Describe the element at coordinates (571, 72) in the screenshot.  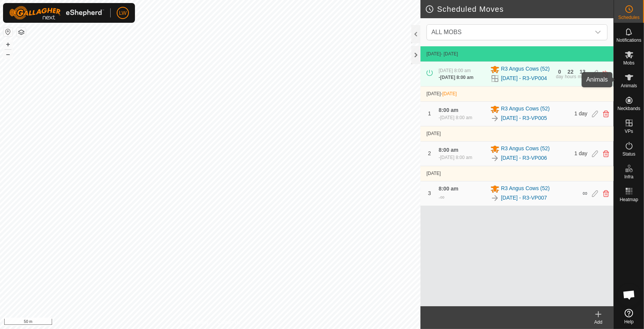
I see `div: 22` at that location.